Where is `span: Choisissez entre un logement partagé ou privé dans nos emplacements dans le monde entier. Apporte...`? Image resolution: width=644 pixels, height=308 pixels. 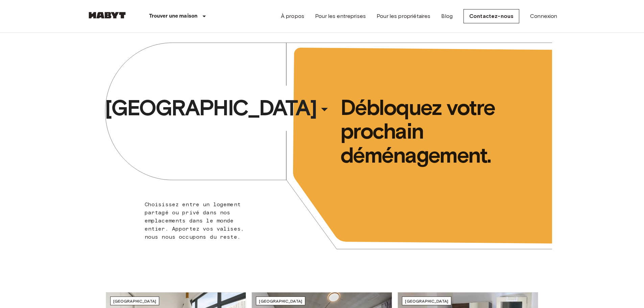 span: Choisissez entre un logement partagé ou privé dans nos emplacements dans le monde entier. Apporte... is located at coordinates (195, 221).